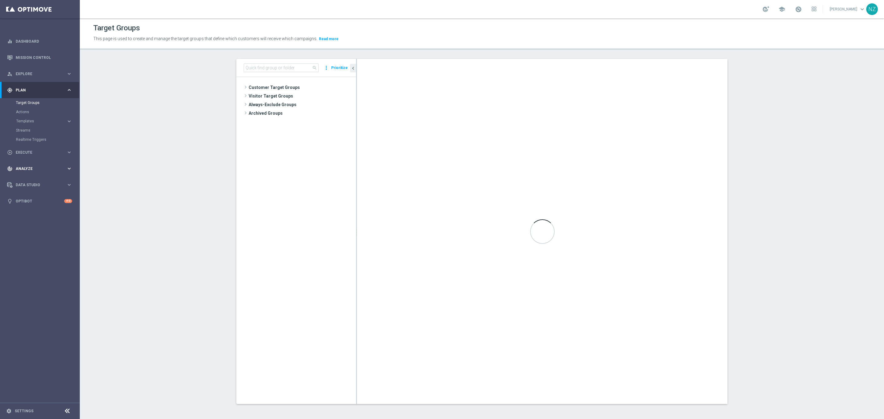 The width and height of the screenshot is (884, 419). Describe the element at coordinates (37, 153) in the screenshot. I see `div: Execute` at that location.